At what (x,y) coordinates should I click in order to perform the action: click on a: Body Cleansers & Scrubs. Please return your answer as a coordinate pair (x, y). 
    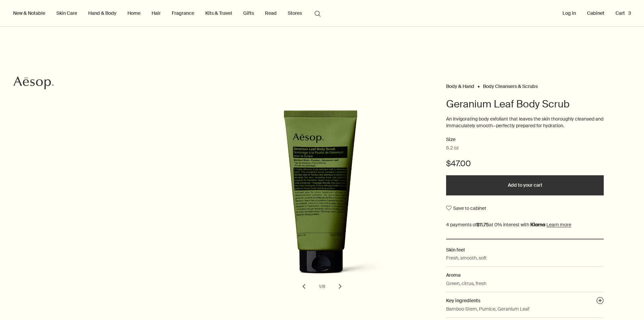
    Looking at the image, I should click on (510, 85).